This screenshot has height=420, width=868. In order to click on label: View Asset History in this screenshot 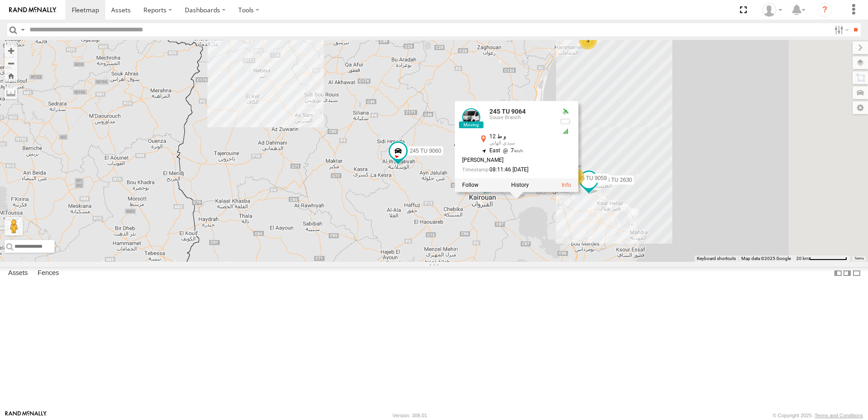, I will do `click(520, 185)`.